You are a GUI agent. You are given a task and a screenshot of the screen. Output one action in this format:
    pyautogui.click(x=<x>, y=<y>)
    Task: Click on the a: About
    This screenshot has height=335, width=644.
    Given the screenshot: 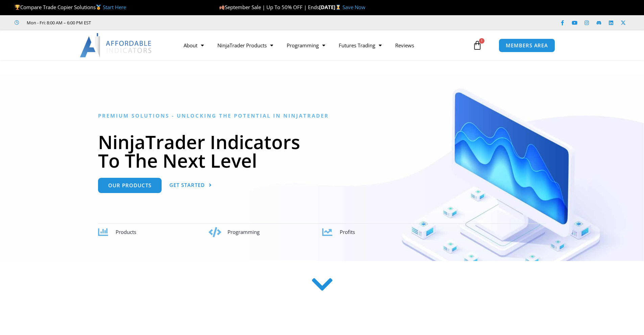 What is the action you would take?
    pyautogui.click(x=194, y=45)
    